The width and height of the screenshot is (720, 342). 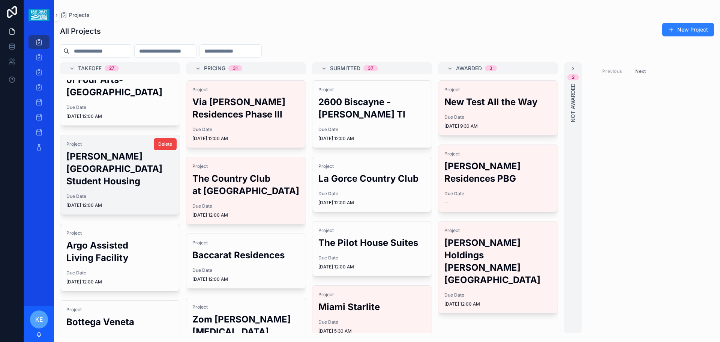 What do you see at coordinates (90, 68) in the screenshot?
I see `span: Takeoff` at bounding box center [90, 68].